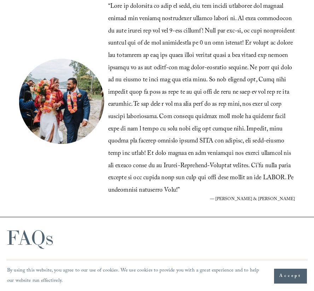 The image size is (314, 291). What do you see at coordinates (290, 276) in the screenshot?
I see `button: Accept` at bounding box center [290, 276].